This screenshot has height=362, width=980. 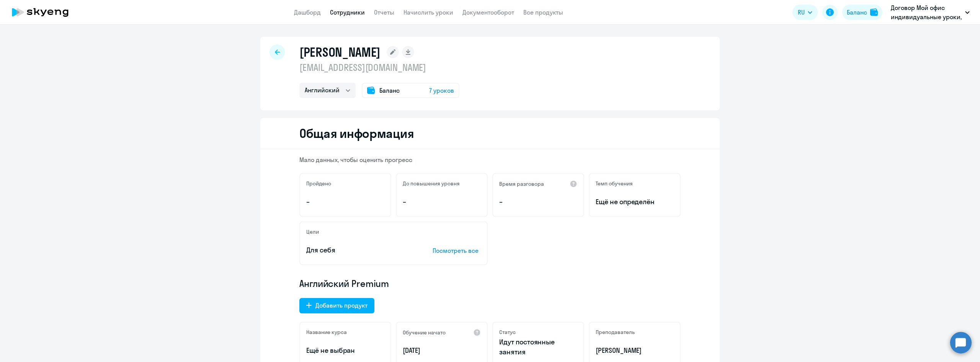 What do you see at coordinates (857, 13) in the screenshot?
I see `div: Баланс` at bounding box center [857, 13].